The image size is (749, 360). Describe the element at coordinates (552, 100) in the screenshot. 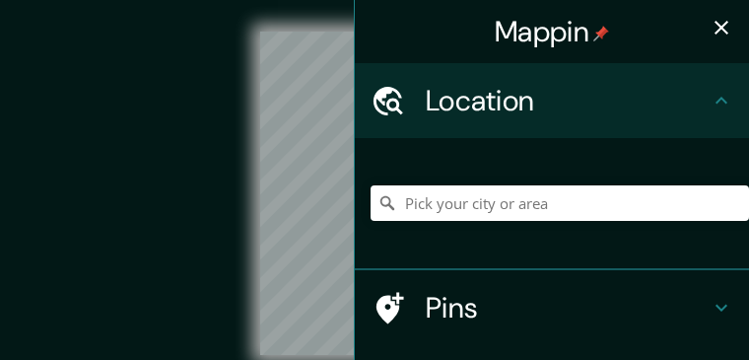

I see `div: Location` at that location.